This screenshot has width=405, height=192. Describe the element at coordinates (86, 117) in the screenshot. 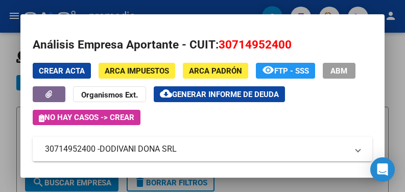

I see `span: No hay casos -> Crear` at that location.